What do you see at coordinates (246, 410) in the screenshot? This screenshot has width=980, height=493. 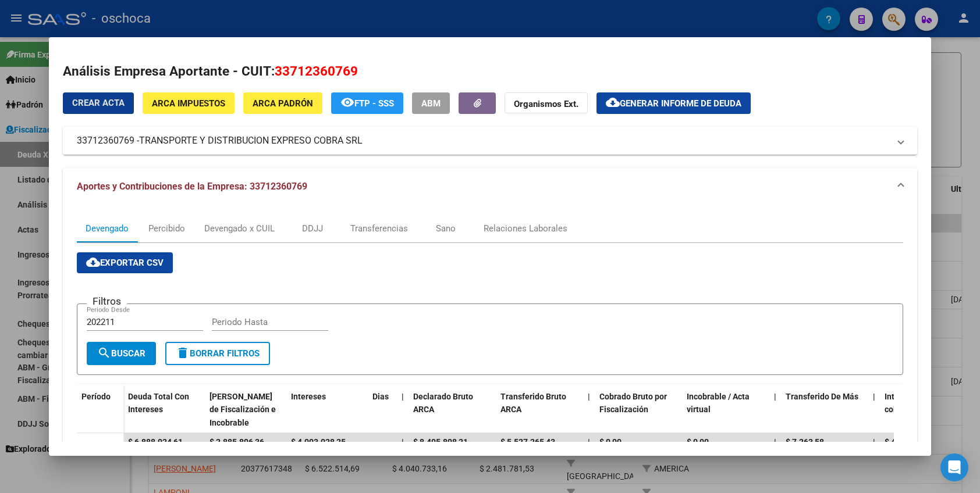 I see `datatable-header-cell: Deuda Bruta Neto de Fiscalización e Incobrable` at bounding box center [246, 410].